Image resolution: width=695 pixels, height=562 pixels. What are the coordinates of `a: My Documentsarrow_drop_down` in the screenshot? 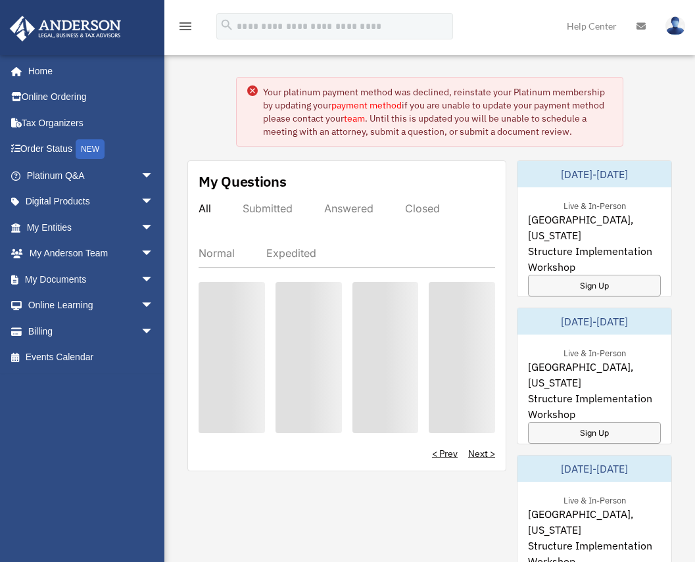 It's located at (91, 279).